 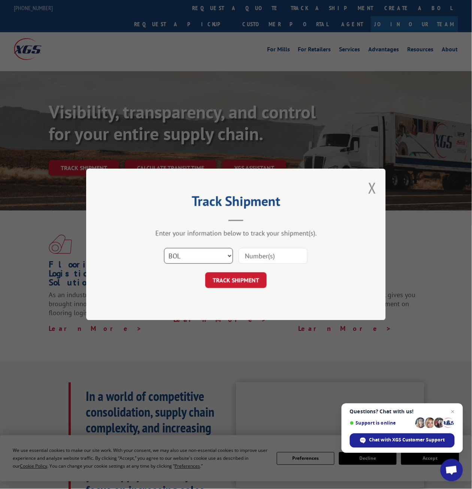 What do you see at coordinates (402, 412) in the screenshot?
I see `span: Questions? Chat with us!` at bounding box center [402, 412].